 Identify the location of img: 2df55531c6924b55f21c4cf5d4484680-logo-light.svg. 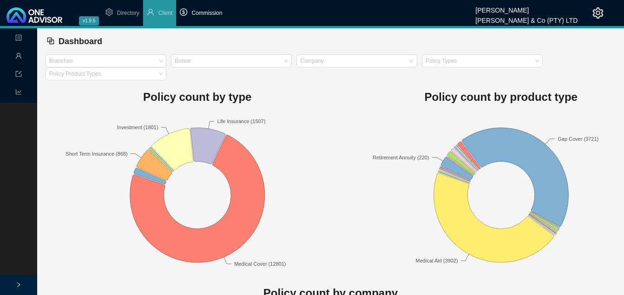
(34, 15).